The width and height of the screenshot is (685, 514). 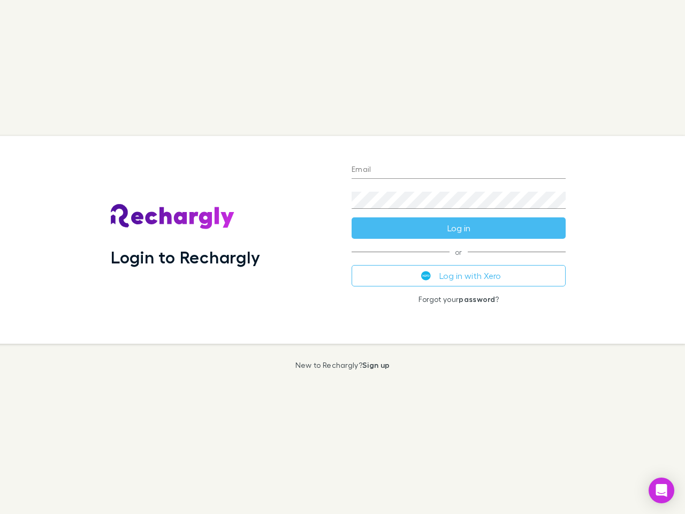 I want to click on a: password, so click(x=477, y=299).